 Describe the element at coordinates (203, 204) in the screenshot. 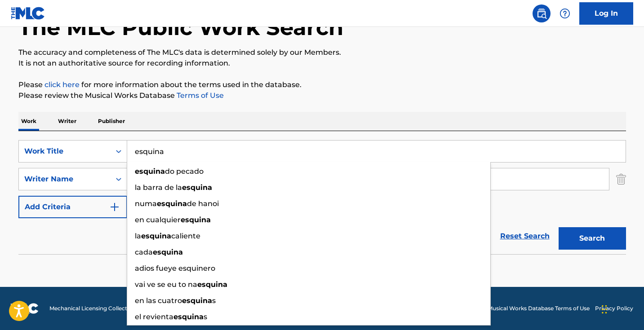

I see `span: de hanoi` at that location.